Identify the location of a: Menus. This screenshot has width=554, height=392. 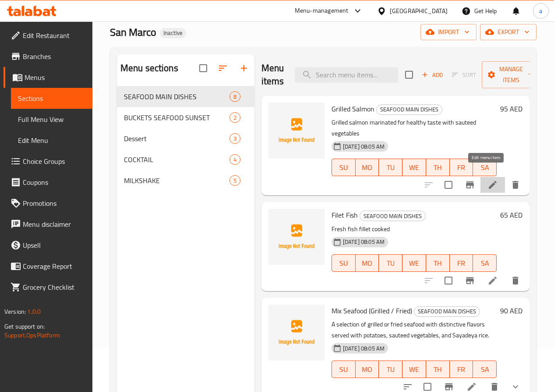
(48, 77).